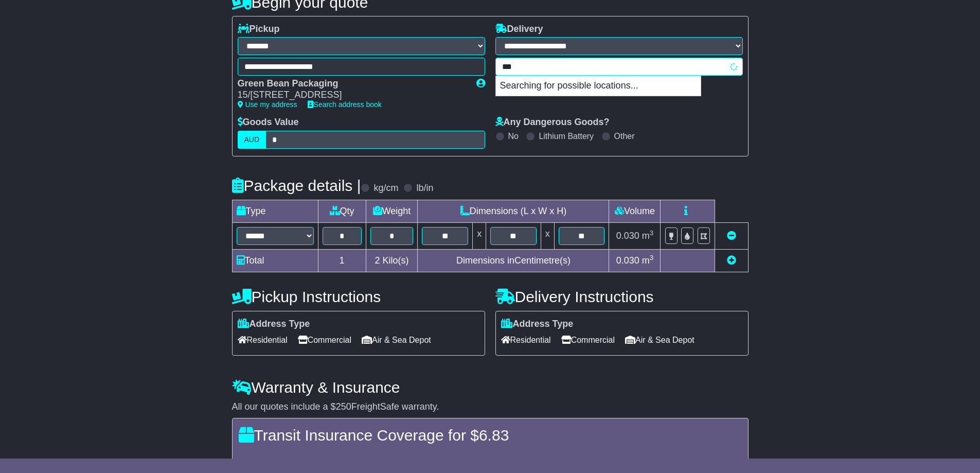 Image resolution: width=980 pixels, height=473 pixels. What do you see at coordinates (424, 189) in the screenshot?
I see `label: lb/in` at bounding box center [424, 189].